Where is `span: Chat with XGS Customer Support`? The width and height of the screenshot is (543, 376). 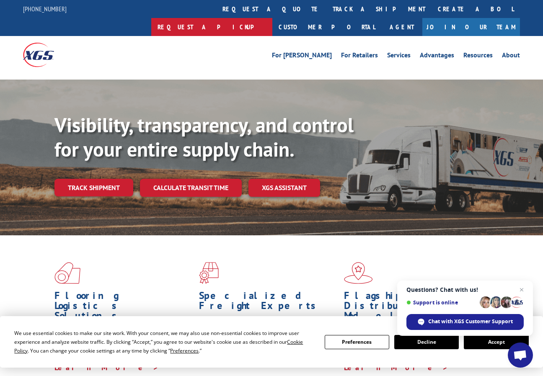 span: Chat with XGS Customer Support is located at coordinates (470, 322).